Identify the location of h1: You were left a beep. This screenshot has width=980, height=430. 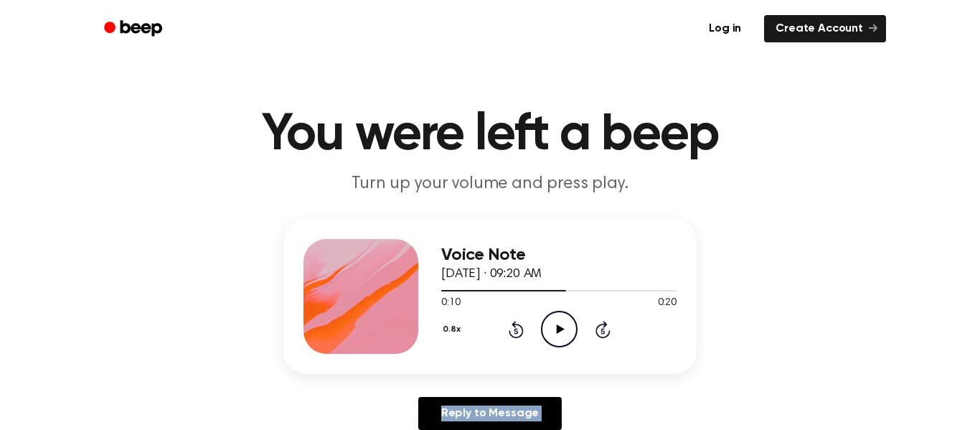
(490, 135).